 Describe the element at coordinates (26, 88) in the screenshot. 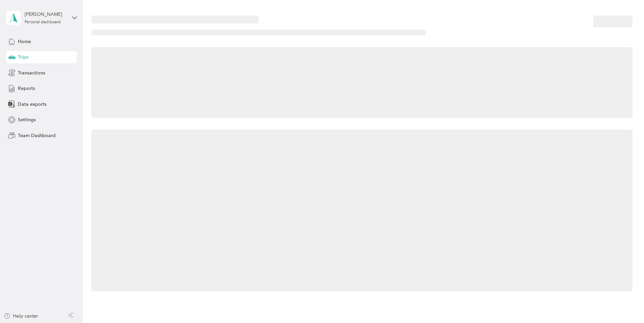

I see `span: Reports` at that location.